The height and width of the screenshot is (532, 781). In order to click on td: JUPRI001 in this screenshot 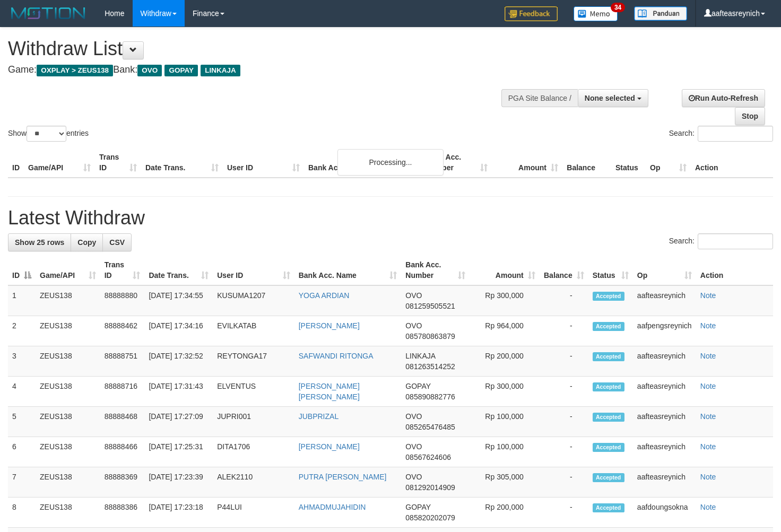, I will do `click(253, 422)`.